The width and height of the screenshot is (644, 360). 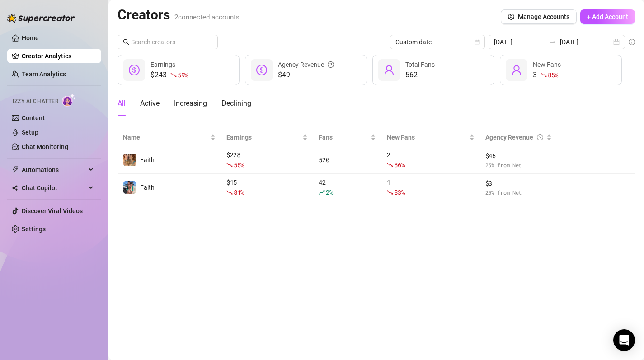 I want to click on span: Total Fans, so click(x=420, y=64).